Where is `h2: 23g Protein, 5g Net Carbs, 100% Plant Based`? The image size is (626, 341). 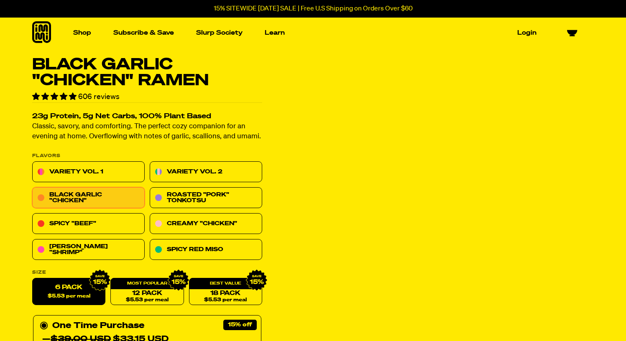 h2: 23g Protein, 5g Net Carbs, 100% Plant Based is located at coordinates (147, 117).